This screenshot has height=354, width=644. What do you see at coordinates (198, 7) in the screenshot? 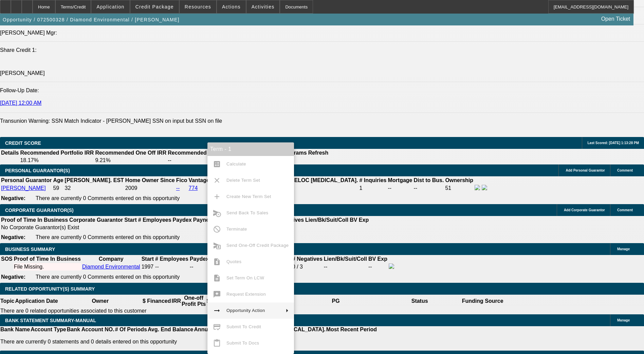
I see `span: Resources` at bounding box center [198, 7].